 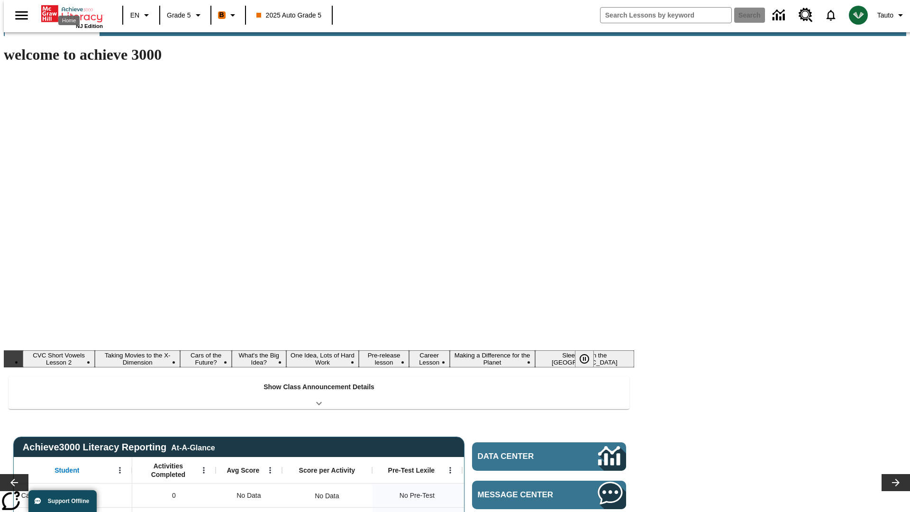 I want to click on button: Slide 7 Career Lesson, so click(x=430, y=359).